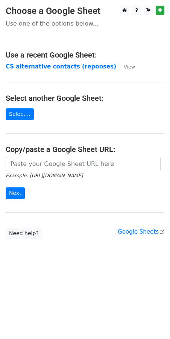  What do you see at coordinates (85, 23) in the screenshot?
I see `p: Use one of the options below...` at bounding box center [85, 23].